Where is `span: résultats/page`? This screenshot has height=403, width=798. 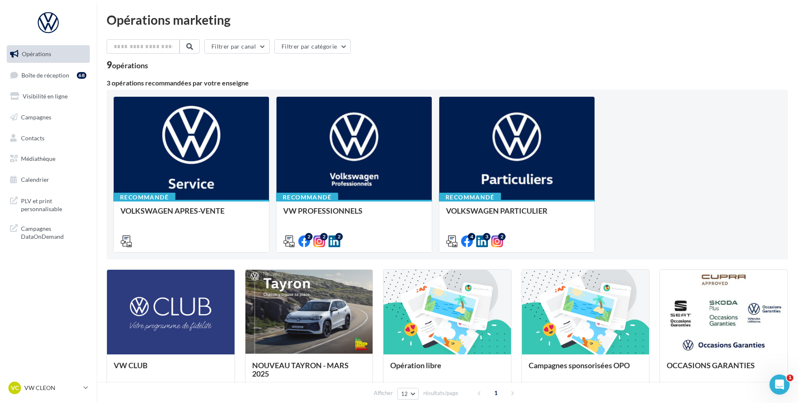 span: résultats/page is located at coordinates (440, 393).